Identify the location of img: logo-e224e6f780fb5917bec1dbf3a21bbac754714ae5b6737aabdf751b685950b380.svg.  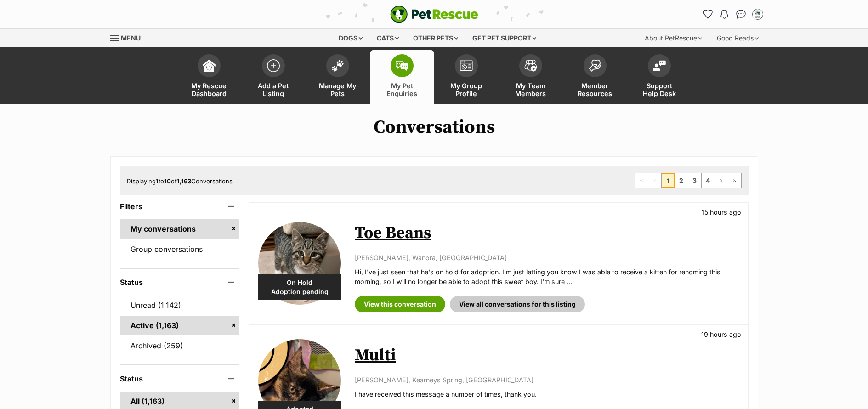
(434, 15).